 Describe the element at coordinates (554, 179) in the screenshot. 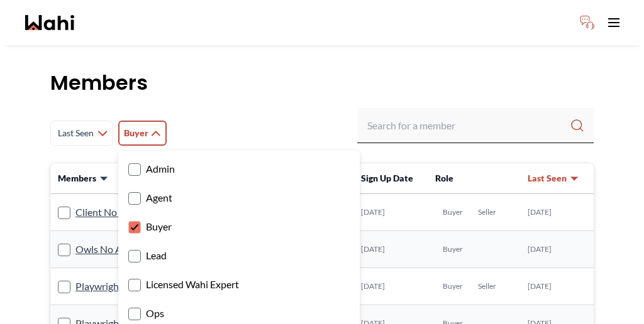

I see `button: Last Seen` at that location.